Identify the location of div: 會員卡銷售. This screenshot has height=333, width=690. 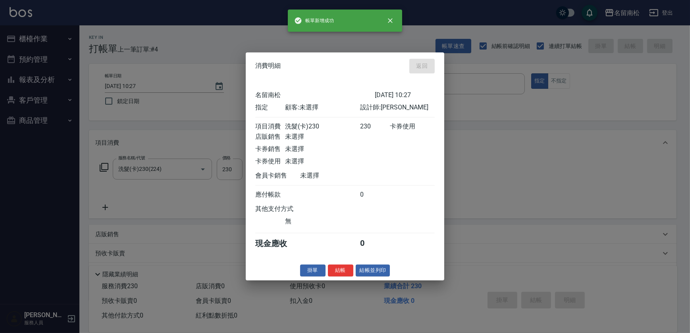
(277, 176).